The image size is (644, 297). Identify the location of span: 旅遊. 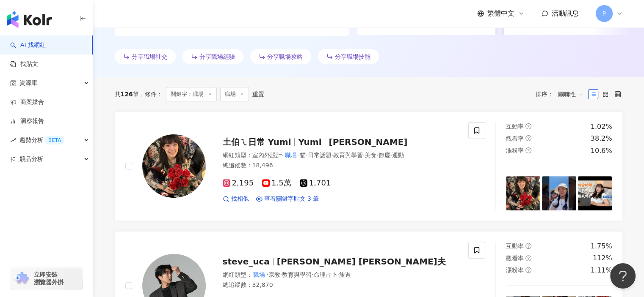
(345, 275).